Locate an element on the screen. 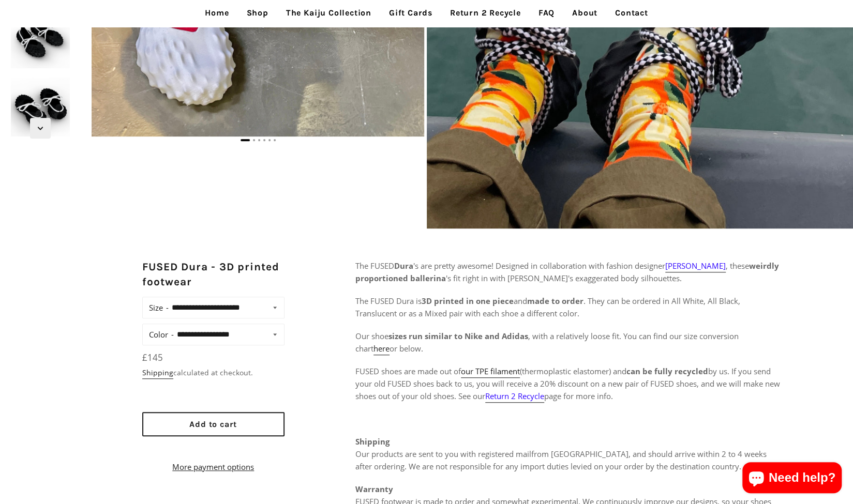 This screenshot has width=853, height=504. span: £145 is located at coordinates (152, 358).